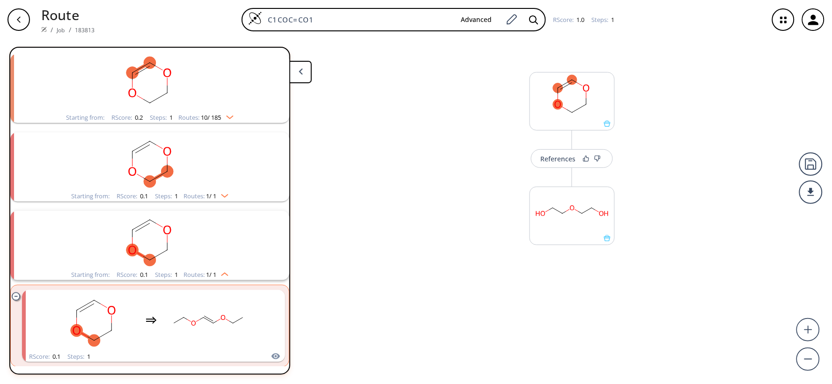 The height and width of the screenshot is (384, 832). Describe the element at coordinates (139, 118) in the screenshot. I see `span: 0.2` at that location.